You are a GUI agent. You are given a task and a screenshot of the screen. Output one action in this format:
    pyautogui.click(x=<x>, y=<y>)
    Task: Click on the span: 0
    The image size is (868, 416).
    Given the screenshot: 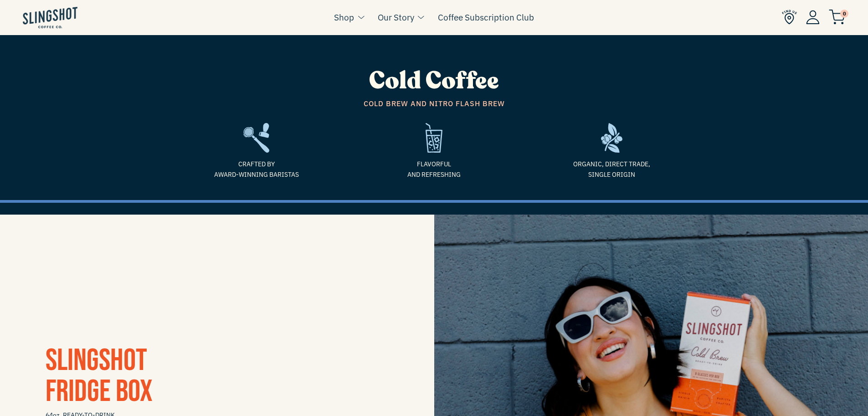 What is the action you would take?
    pyautogui.click(x=845, y=14)
    